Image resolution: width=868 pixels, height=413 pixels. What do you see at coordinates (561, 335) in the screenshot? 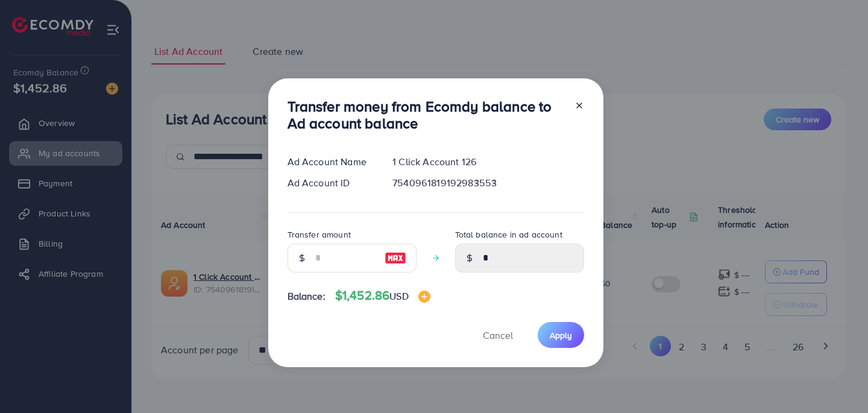
I see `span: Apply` at bounding box center [561, 335].